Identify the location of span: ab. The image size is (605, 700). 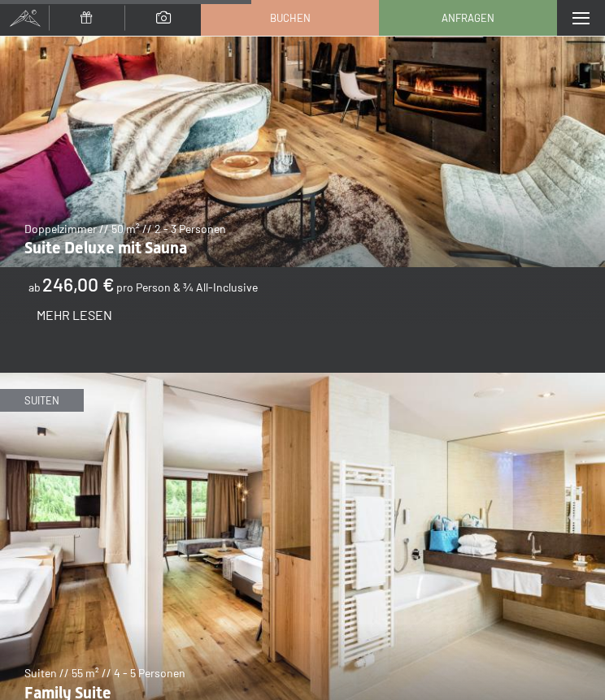
(34, 286).